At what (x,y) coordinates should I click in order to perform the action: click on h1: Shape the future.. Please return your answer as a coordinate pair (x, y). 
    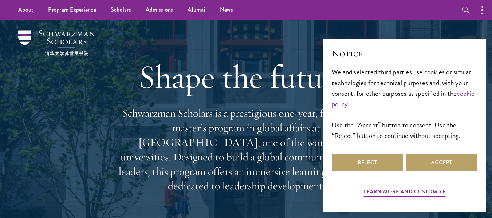
    Looking at the image, I should click on (246, 77).